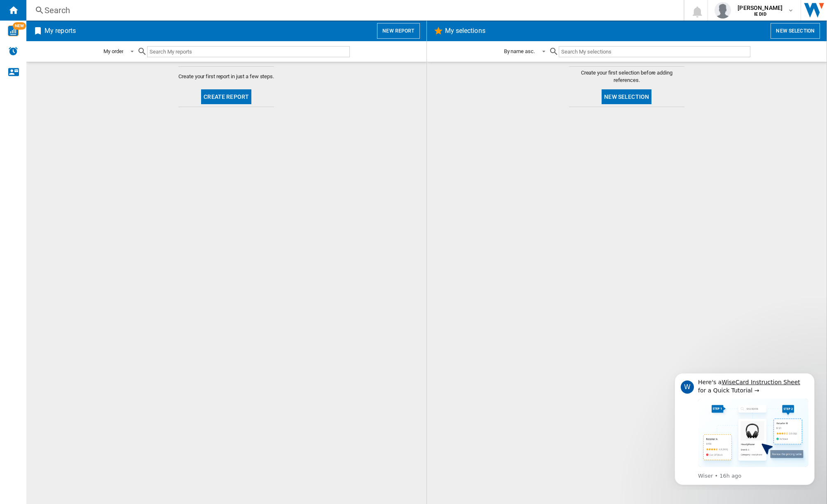 This screenshot has width=827, height=504. Describe the element at coordinates (353, 11) in the screenshot. I see `div: Search` at that location.